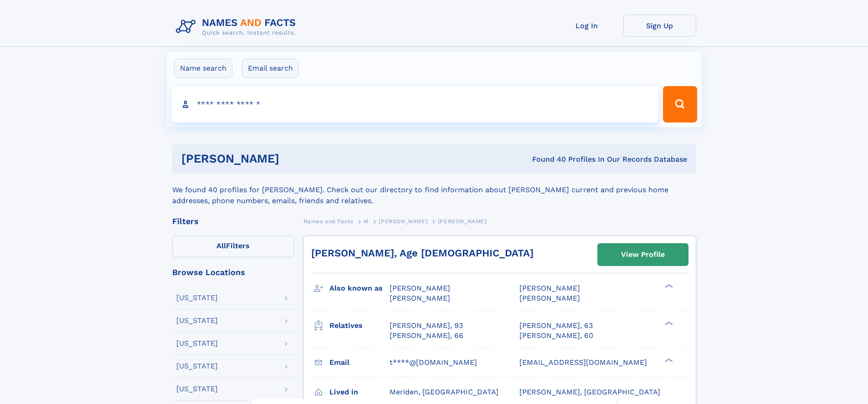 The width and height of the screenshot is (868, 404). I want to click on button: Search Button, so click(680, 104).